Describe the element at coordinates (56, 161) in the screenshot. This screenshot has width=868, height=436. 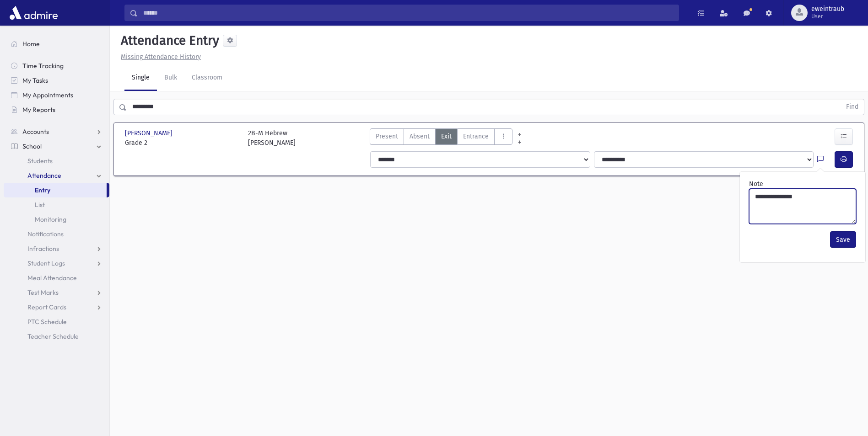
I see `a: Students` at that location.